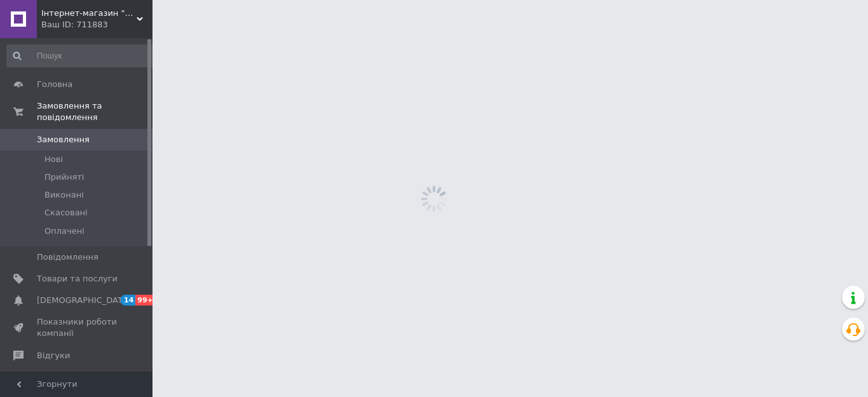  What do you see at coordinates (53, 159) in the screenshot?
I see `span: Нові` at bounding box center [53, 159].